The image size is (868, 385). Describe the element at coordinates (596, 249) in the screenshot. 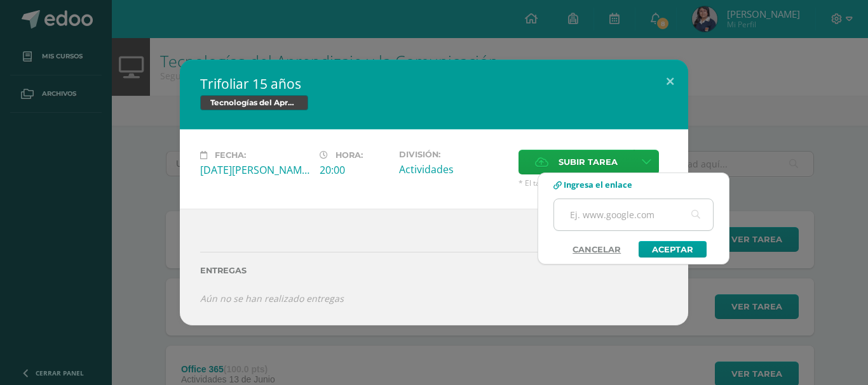

I see `a: Cancelar` at that location.